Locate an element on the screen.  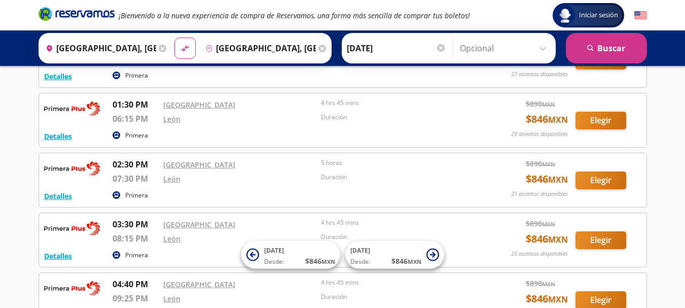
p: 06:15 PM is located at coordinates (135, 119).